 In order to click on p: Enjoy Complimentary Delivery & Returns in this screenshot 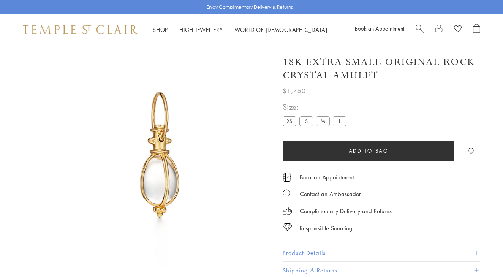, I will do `click(250, 7)`.